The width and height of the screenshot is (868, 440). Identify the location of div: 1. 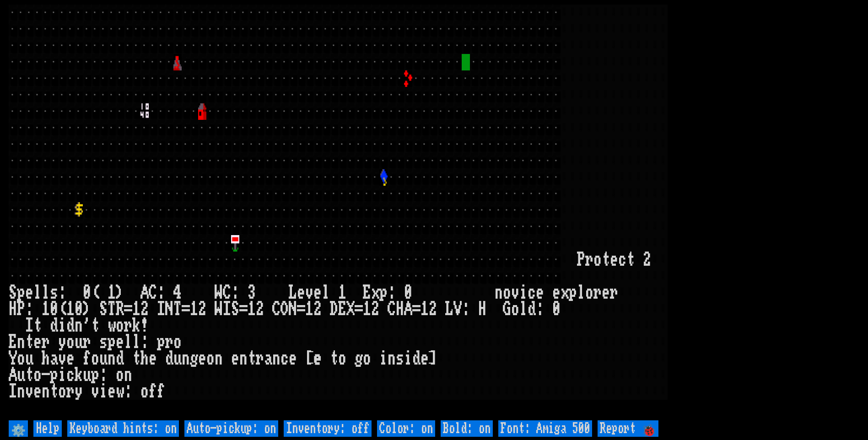
(367, 309).